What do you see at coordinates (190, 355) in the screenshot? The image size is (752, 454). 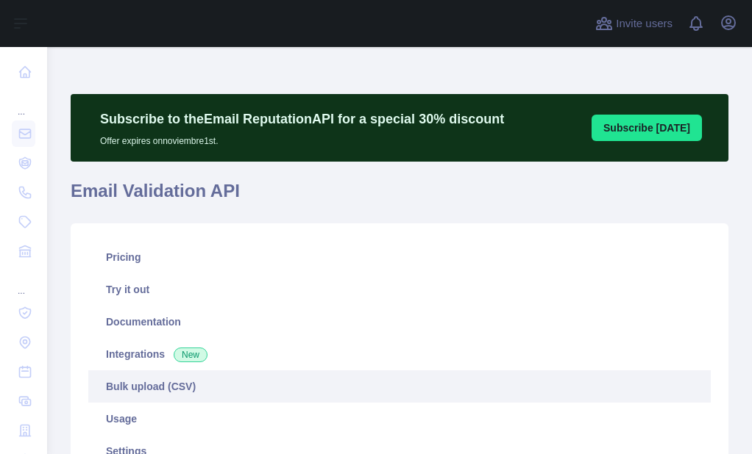 I see `span: New` at bounding box center [190, 355].